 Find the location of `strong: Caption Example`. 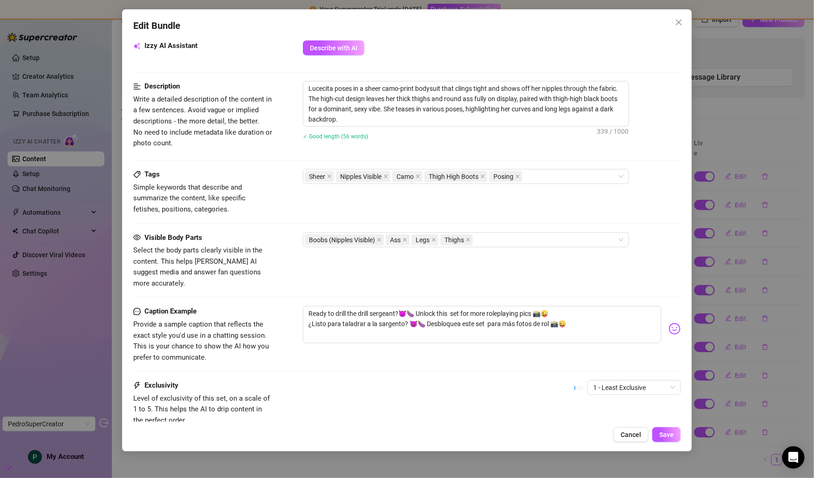

strong: Caption Example is located at coordinates (170, 311).